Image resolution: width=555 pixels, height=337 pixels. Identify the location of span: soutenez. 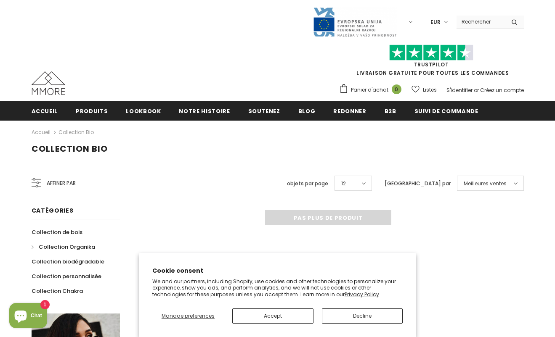
(264, 111).